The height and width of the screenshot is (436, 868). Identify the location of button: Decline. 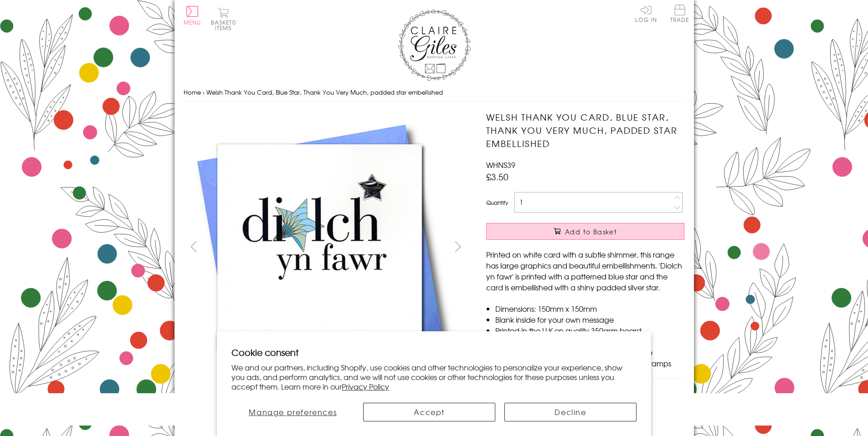
(571, 412).